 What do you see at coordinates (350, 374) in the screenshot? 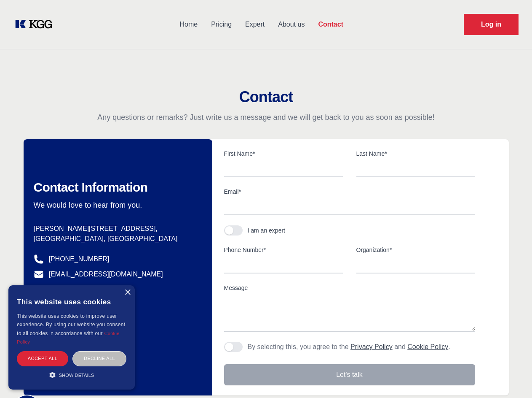
I see `button: Let's talk` at bounding box center [350, 374].